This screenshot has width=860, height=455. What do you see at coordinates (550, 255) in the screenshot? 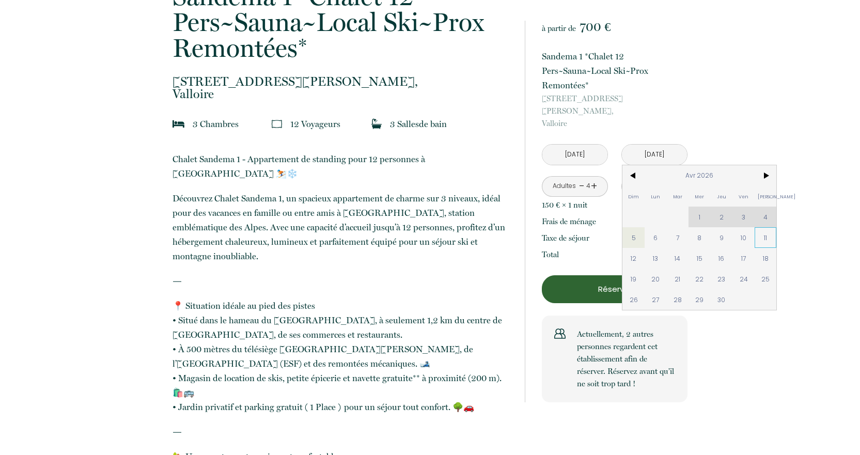
I see `p: Total` at bounding box center [550, 255].